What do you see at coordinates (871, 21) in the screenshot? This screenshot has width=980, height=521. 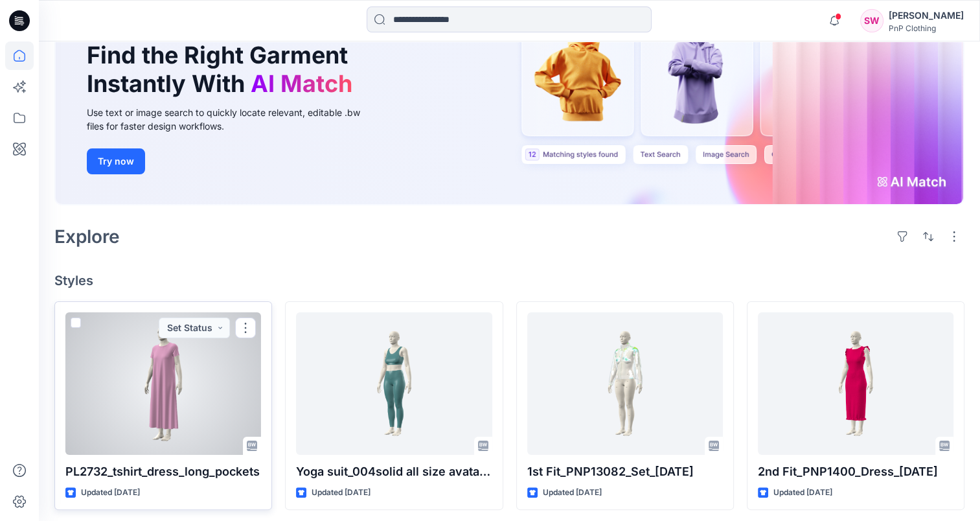 I see `div: SW` at bounding box center [871, 21].